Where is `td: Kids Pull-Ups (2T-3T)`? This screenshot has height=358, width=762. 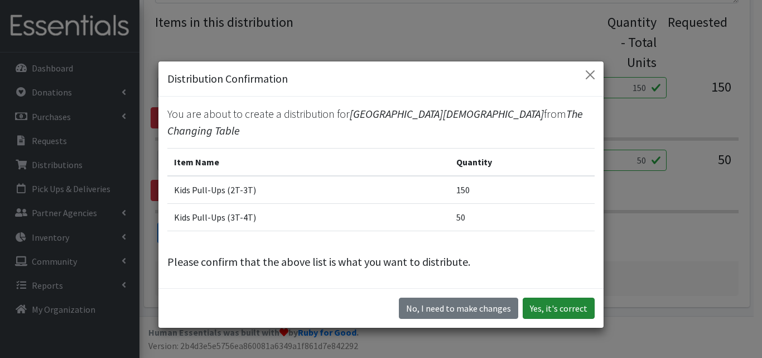
td: Kids Pull-Ups (2T-3T) is located at coordinates (309, 190).